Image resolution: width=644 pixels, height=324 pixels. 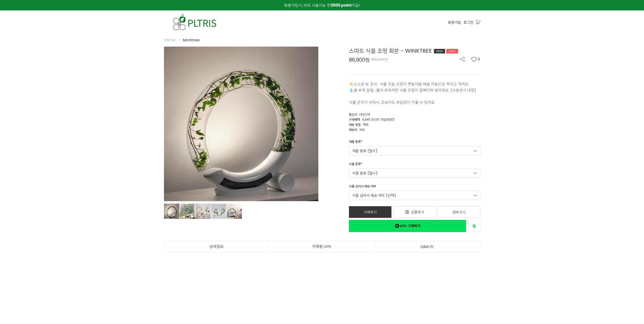 I want to click on a: Monitree, so click(x=191, y=40).